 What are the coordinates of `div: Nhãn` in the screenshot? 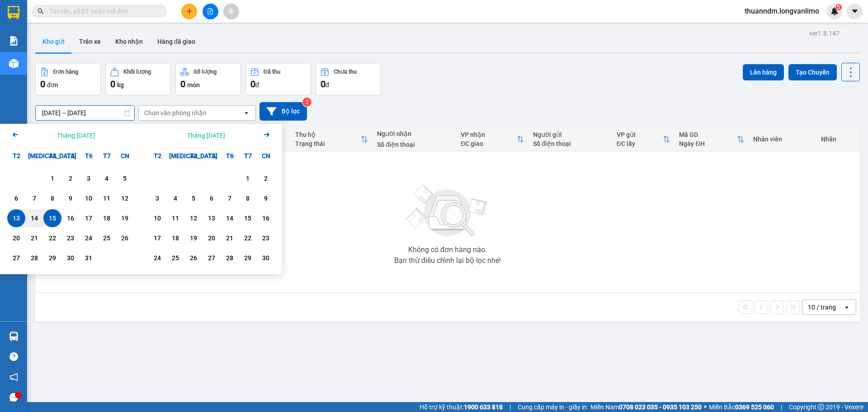 It's located at (839, 139).